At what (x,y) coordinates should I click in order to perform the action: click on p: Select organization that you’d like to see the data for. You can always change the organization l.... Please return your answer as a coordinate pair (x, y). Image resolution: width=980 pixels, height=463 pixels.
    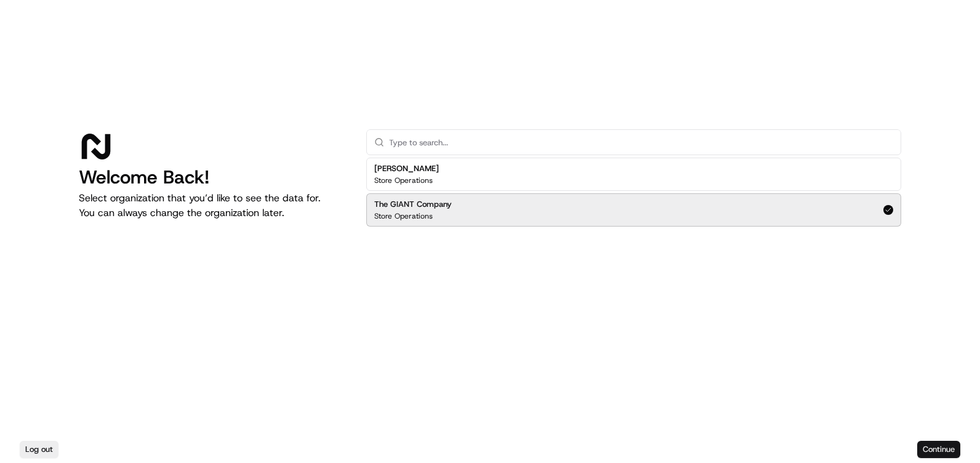
    Looking at the image, I should click on (212, 205).